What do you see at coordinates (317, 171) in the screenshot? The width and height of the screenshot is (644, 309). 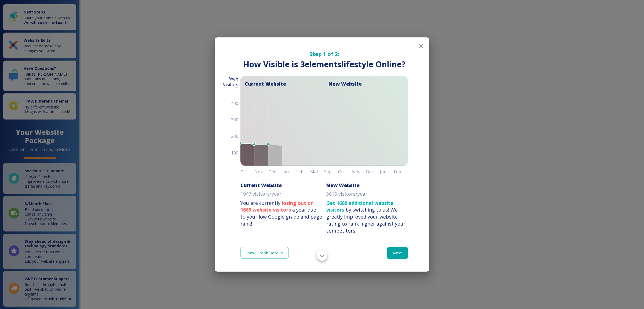 I see `h6: Mar` at bounding box center [317, 171].